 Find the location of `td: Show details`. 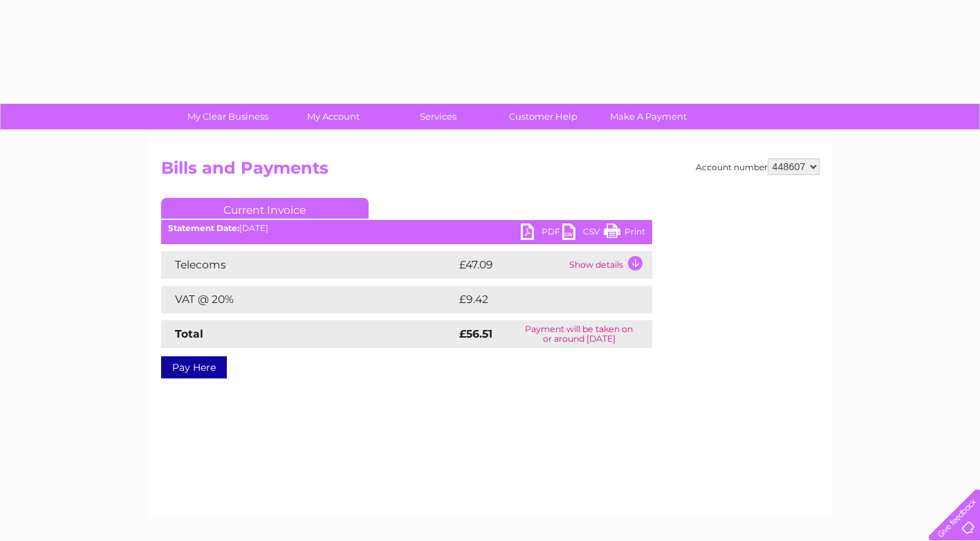

td: Show details is located at coordinates (609, 265).